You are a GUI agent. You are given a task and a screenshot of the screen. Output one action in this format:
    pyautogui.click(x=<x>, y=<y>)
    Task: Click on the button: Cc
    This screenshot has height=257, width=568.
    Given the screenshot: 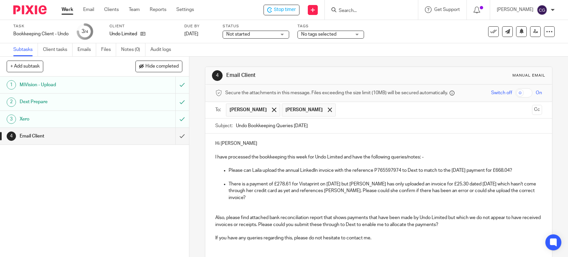 What is the action you would take?
    pyautogui.click(x=537, y=110)
    